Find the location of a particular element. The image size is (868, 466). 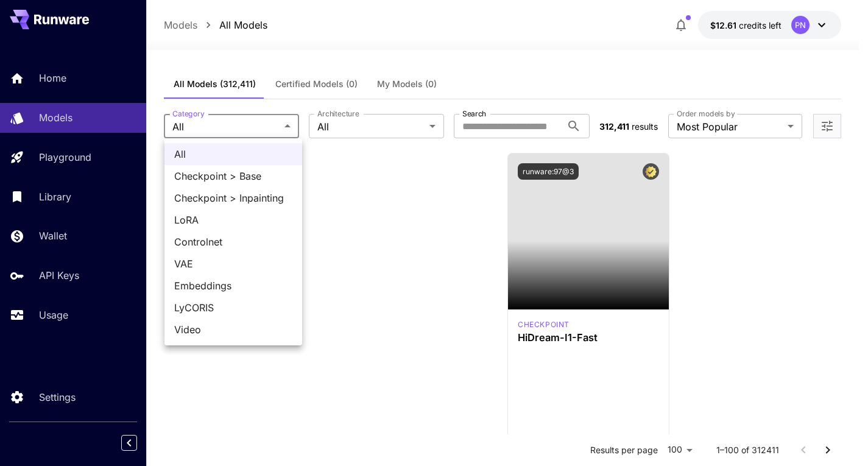

span: LyCORIS is located at coordinates (234, 307).